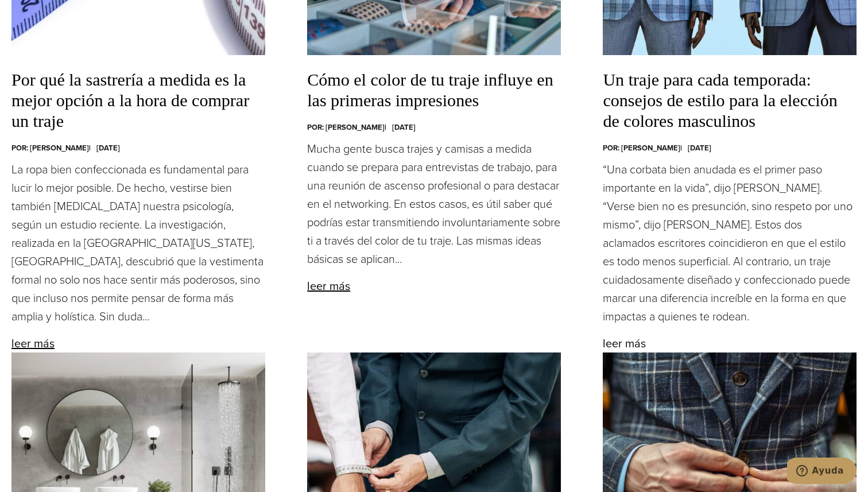  Describe the element at coordinates (137, 242) in the screenshot. I see `font: La ropa bien confeccionada es fundamental para lucir lo mejor posible. De hecho, vestirse bien ta...` at that location.